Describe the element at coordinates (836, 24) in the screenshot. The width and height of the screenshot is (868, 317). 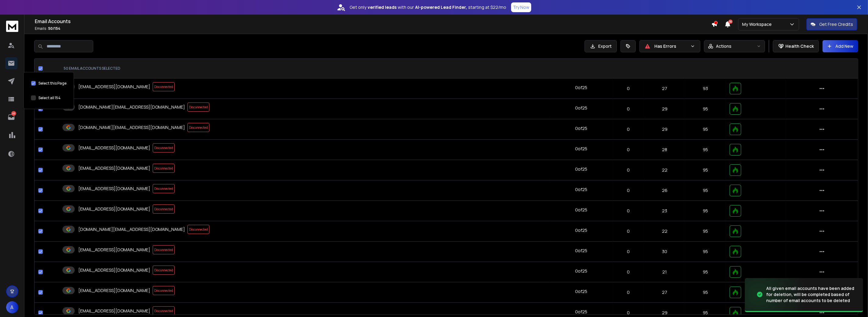
I see `p: Get Free Credits` at that location.